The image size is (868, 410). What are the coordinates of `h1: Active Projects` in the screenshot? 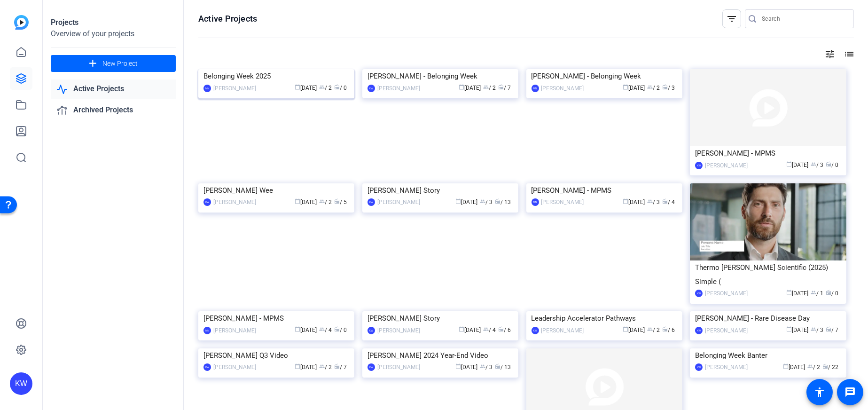 It's located at (227, 19).